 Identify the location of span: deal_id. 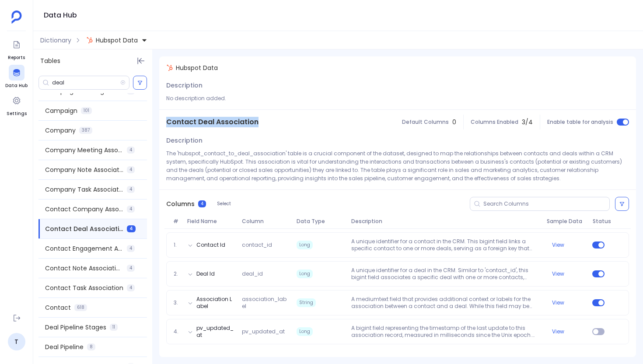
(265, 274).